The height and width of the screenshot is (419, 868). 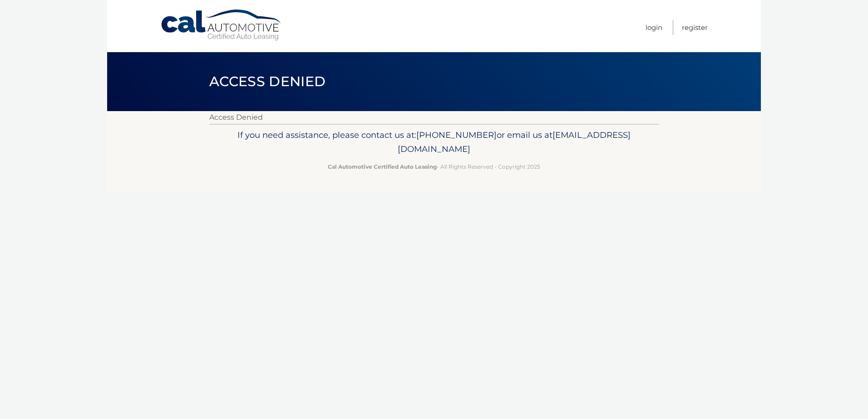 I want to click on p: Access Denied, so click(x=434, y=117).